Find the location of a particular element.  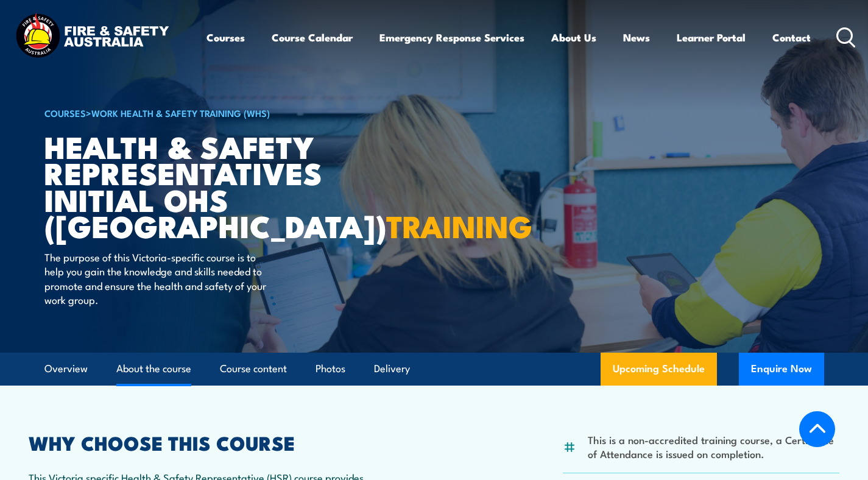

a: About Us is located at coordinates (573, 37).